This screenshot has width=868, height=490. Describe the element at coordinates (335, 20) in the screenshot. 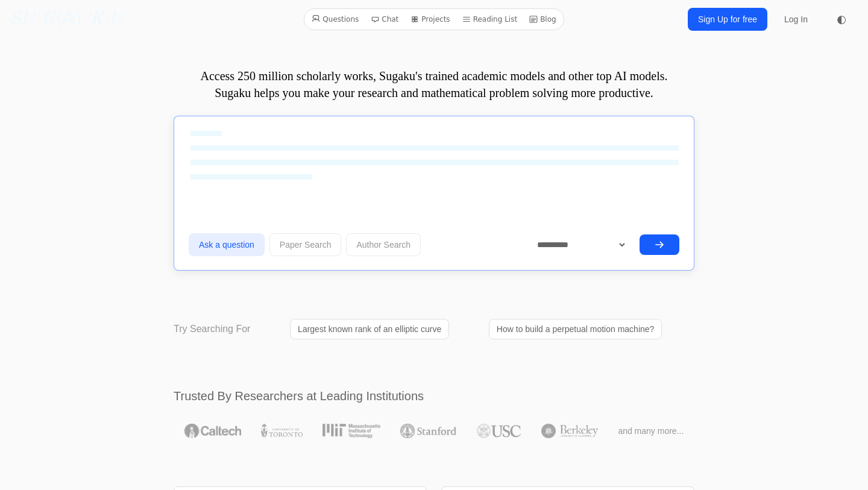

I see `a: Questions` at that location.